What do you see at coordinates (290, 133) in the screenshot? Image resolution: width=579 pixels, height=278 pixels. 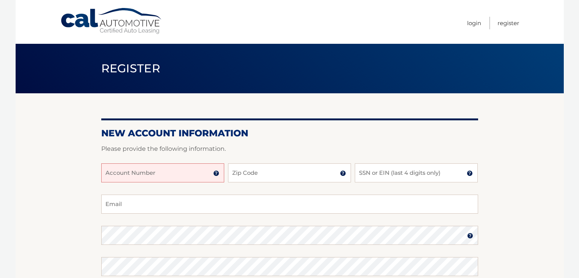 I see `h2: New Account Information` at bounding box center [290, 133].